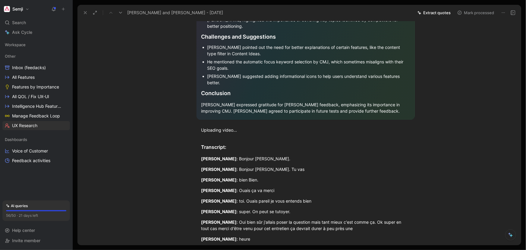 The width and height of the screenshot is (526, 250). I want to click on a: Manage Feedback Loop, so click(36, 116).